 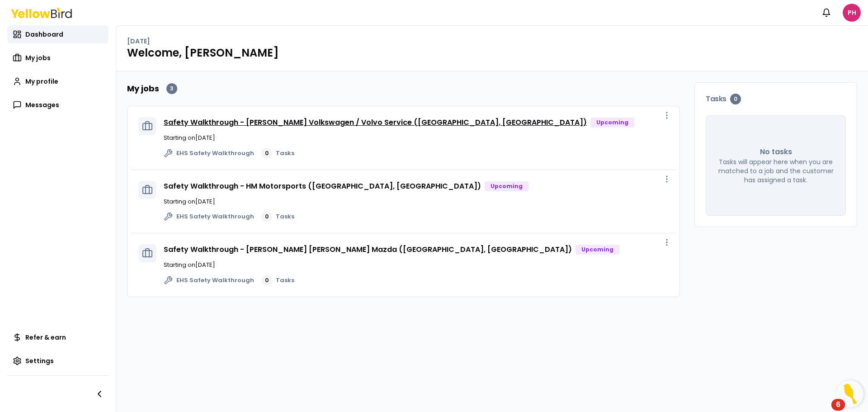 I want to click on a: My profile, so click(x=58, y=81).